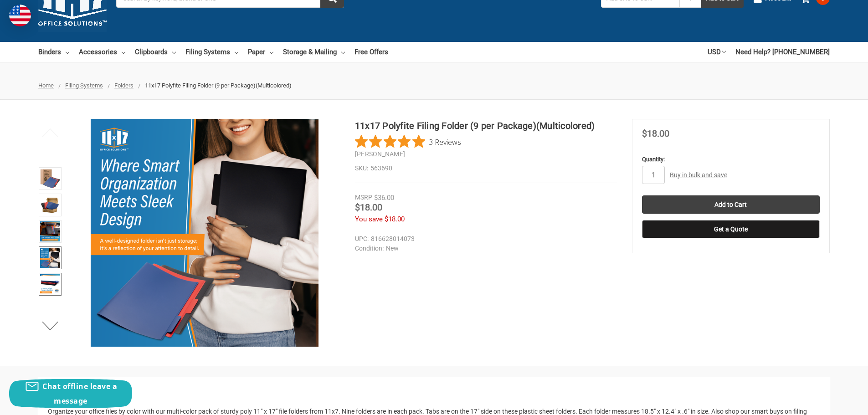  I want to click on a: Buy in bulk and save, so click(699, 175).